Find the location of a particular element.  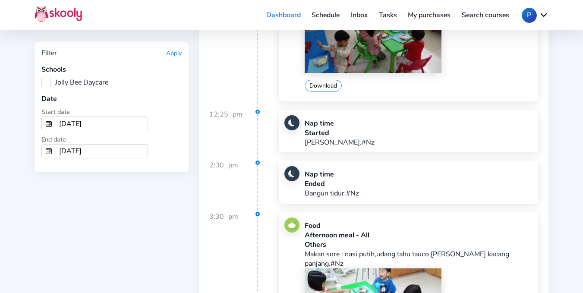

button: Pchevron down outline is located at coordinates (535, 15).